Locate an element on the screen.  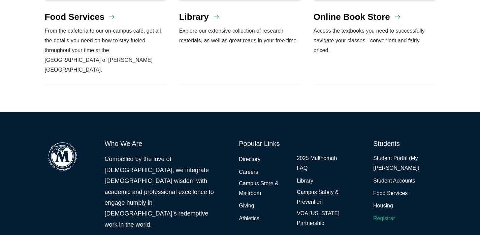
p: Explore our extensive collection of research materials, as well as great reads in your free time. is located at coordinates (240, 36).